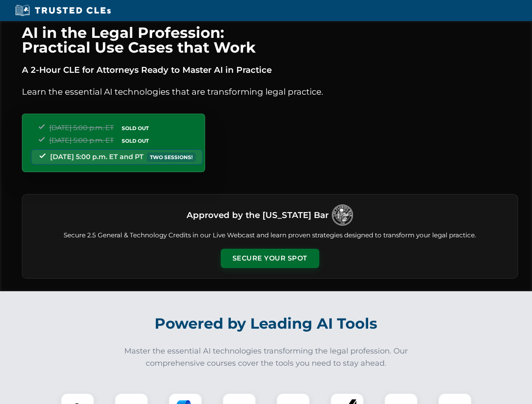  What do you see at coordinates (270, 259) in the screenshot?
I see `button: Secure Your Spot` at bounding box center [270, 259].